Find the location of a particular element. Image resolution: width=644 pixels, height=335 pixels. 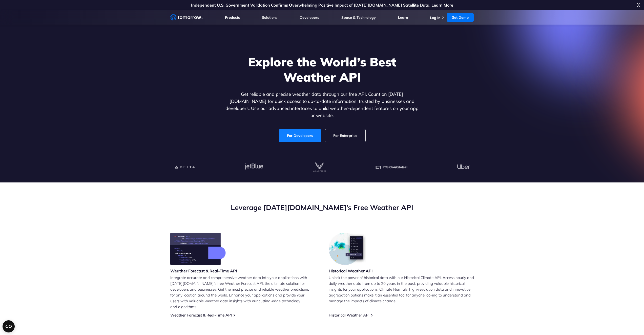

h3: Weather Forecast & Real-Time API is located at coordinates (204, 271).